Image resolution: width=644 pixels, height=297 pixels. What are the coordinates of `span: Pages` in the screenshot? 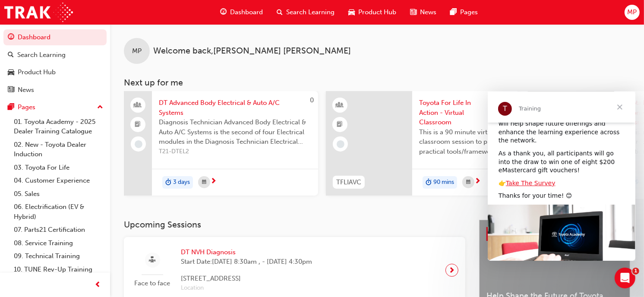 It's located at (468, 12).